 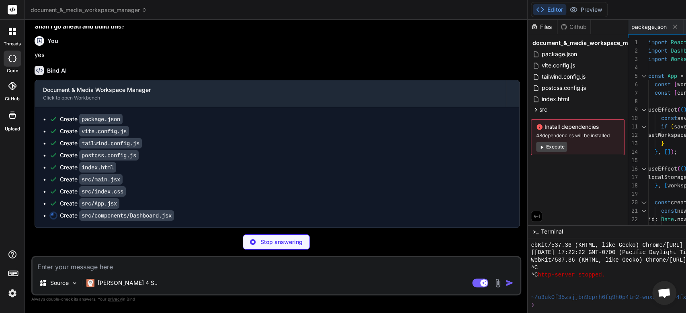 What do you see at coordinates (633, 202) in the screenshot?
I see `div: 20` at bounding box center [633, 202].